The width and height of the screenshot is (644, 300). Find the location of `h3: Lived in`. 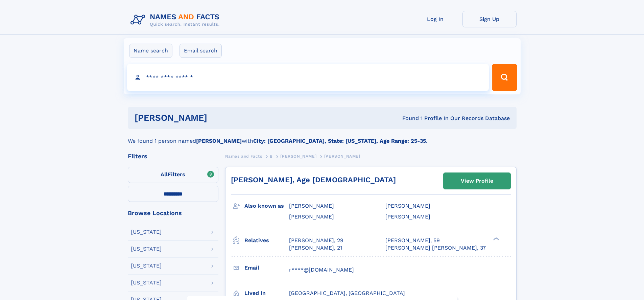

h3: Lived in is located at coordinates (267, 293).